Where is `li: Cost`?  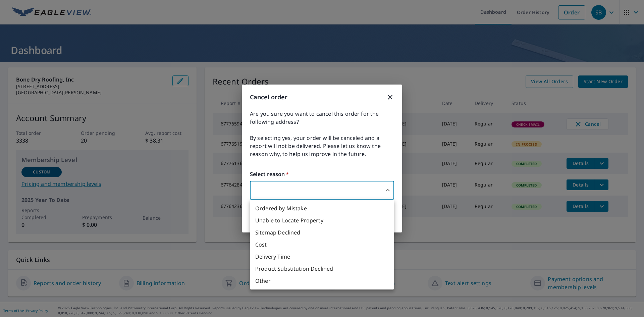 li: Cost is located at coordinates (322, 245).